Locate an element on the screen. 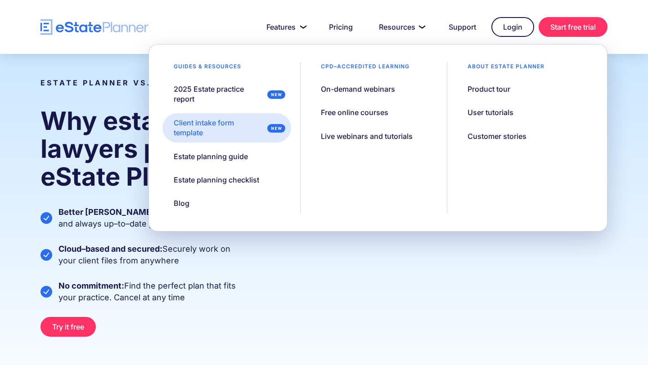 The height and width of the screenshot is (365, 648). a: Client intake form template is located at coordinates (226, 128).